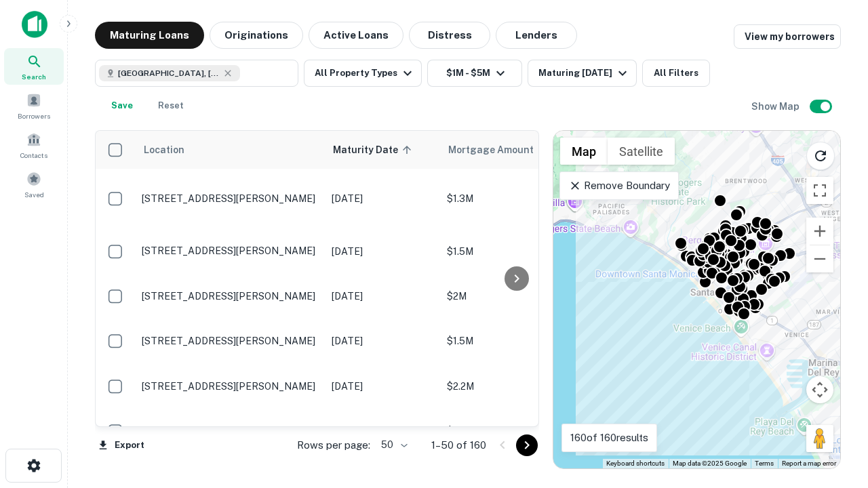  I want to click on th: Location, so click(230, 149).